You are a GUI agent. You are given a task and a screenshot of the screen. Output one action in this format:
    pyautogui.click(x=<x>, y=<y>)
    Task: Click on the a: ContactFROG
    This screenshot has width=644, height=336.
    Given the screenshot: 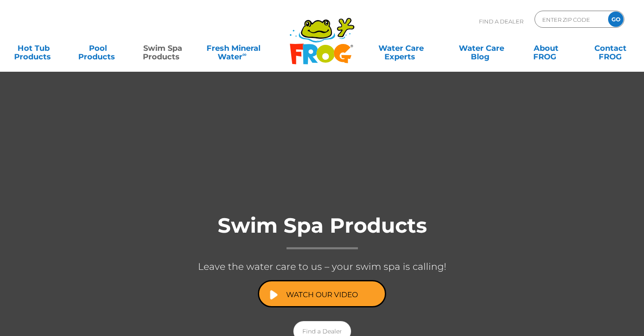 What is the action you would take?
    pyautogui.click(x=610, y=48)
    